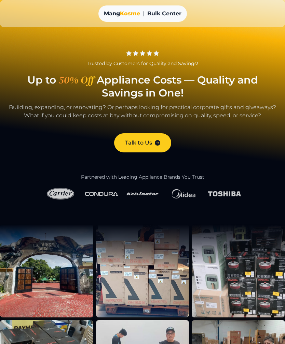  I want to click on p: Building, expanding, or renovating? Or perhaps looking for practical corporate gifts and giveaway..., so click(142, 115).